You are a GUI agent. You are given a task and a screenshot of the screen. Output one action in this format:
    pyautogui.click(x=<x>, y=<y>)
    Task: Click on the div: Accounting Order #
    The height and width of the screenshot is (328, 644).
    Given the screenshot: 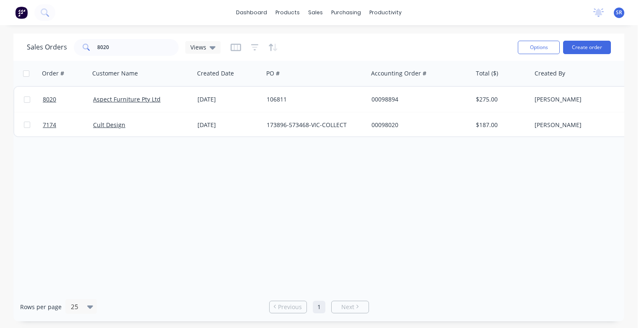 What is the action you would take?
    pyautogui.click(x=399, y=73)
    